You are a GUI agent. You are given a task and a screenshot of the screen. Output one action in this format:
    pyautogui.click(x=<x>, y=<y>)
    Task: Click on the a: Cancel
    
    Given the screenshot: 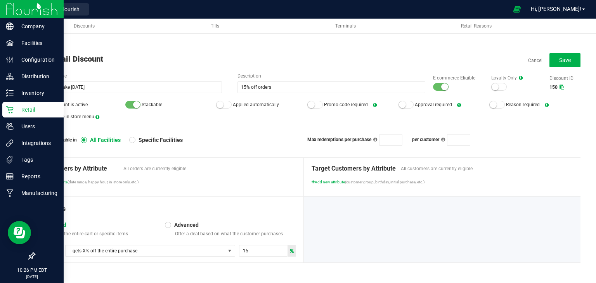 What is the action you would take?
    pyautogui.click(x=535, y=60)
    